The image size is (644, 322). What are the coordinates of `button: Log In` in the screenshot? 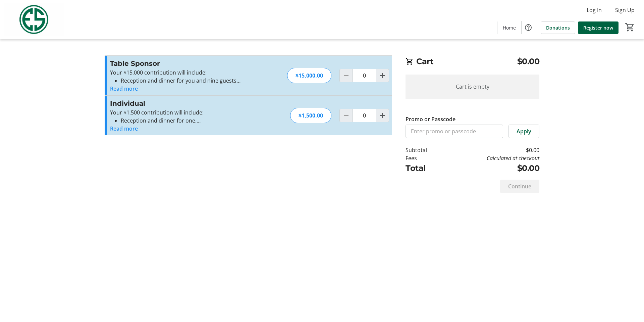 It's located at (594, 10).